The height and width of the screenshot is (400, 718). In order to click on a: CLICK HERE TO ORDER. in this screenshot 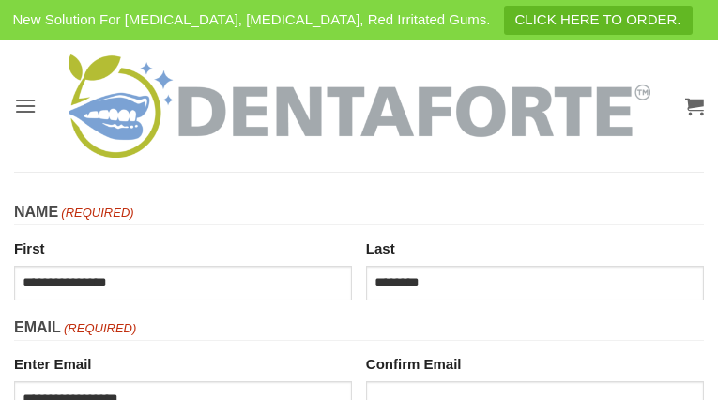, I will do `click(598, 20)`.